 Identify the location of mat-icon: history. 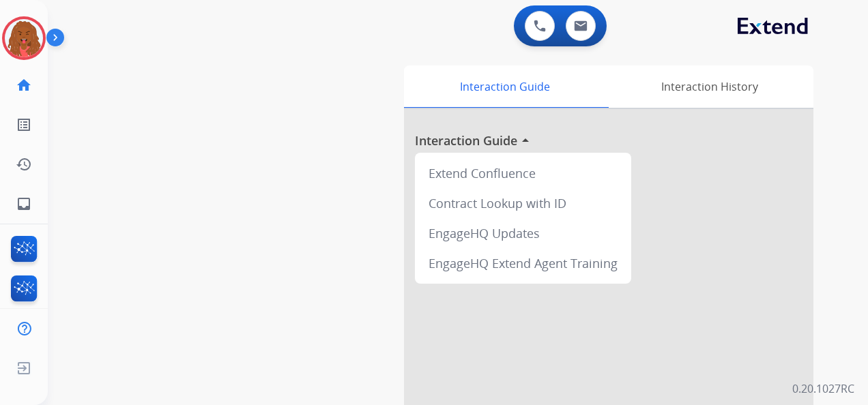
(24, 164).